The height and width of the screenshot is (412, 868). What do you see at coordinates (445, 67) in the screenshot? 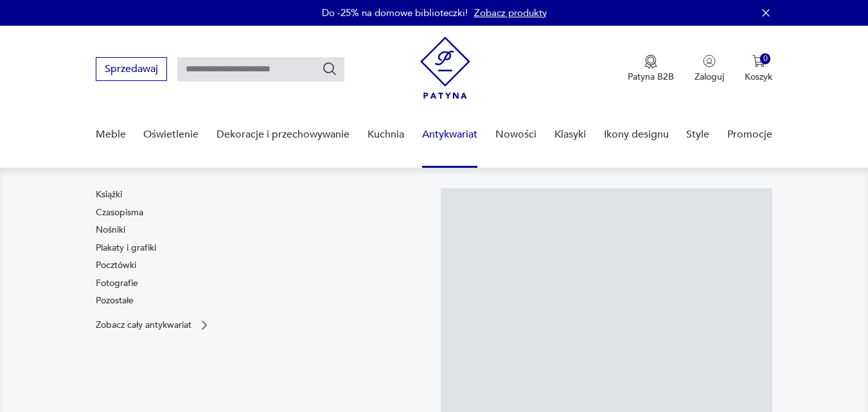
I see `img: Patyna - sklep z meblami i dekoracjami vintage` at bounding box center [445, 67].